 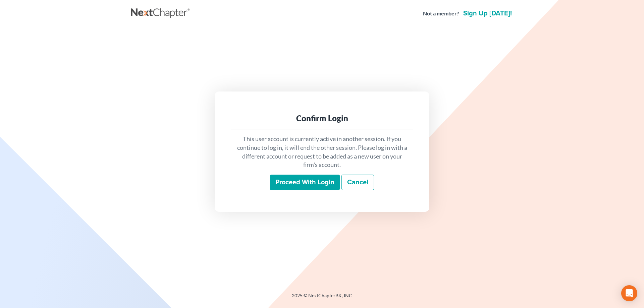 I want to click on a: Cancel, so click(x=358, y=182).